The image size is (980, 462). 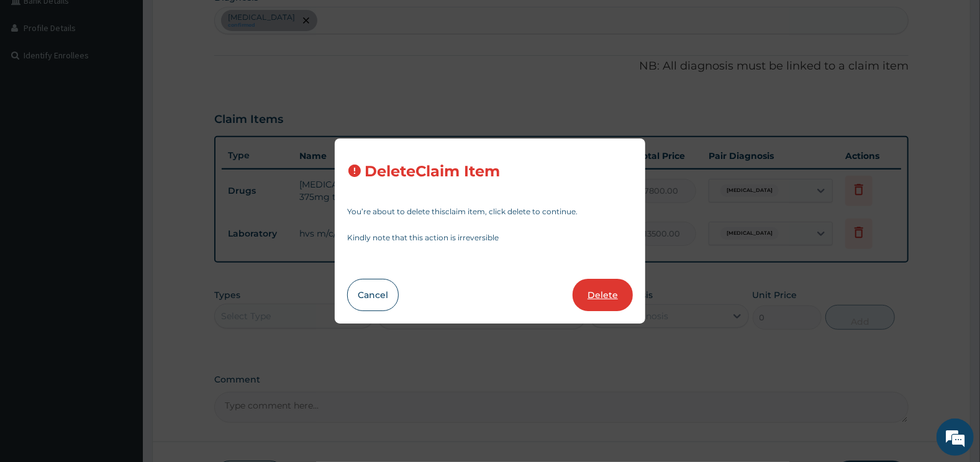 What do you see at coordinates (218, 21) in the screenshot?
I see `div: Minimize live chat window` at bounding box center [218, 21].